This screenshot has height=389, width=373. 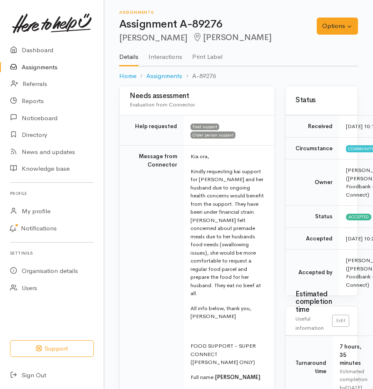 I want to click on td: Circumstance, so click(x=312, y=148).